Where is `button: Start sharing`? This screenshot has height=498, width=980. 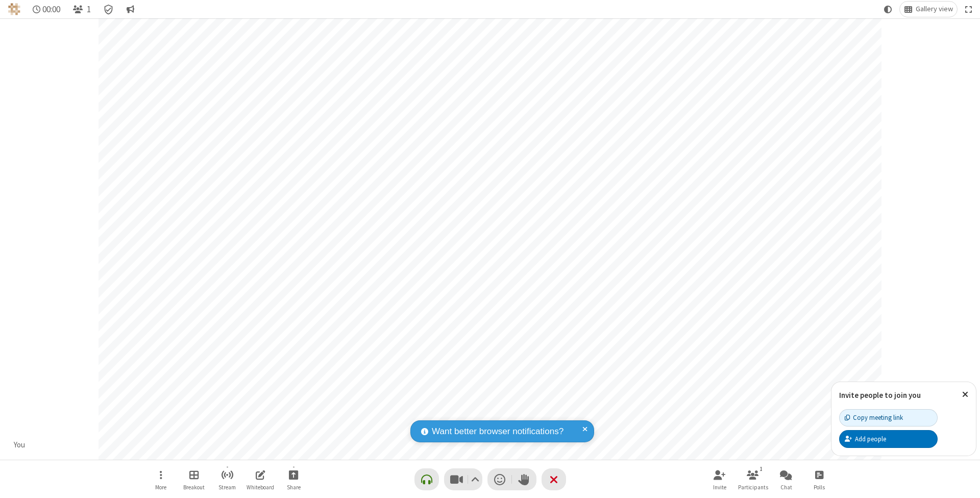 button: Start sharing is located at coordinates (294, 479).